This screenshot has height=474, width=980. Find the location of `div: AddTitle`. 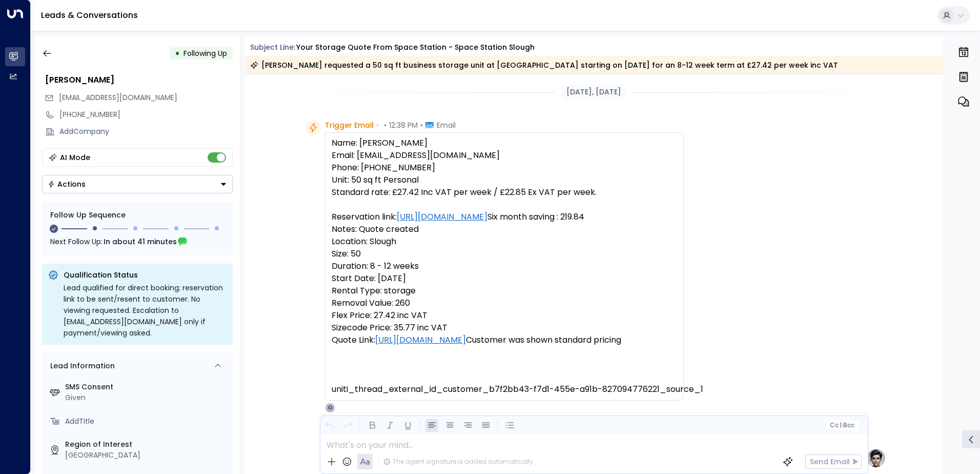

div: AddTitle is located at coordinates (146, 421).